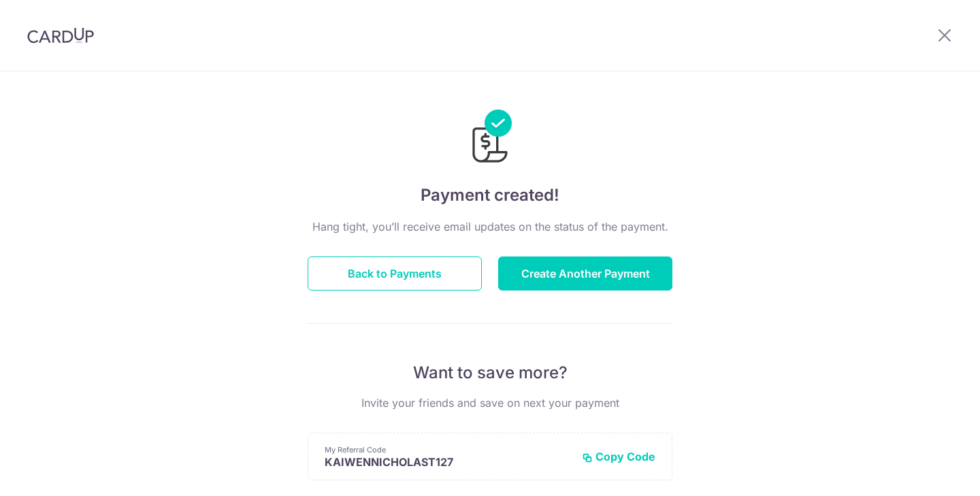  What do you see at coordinates (448, 463) in the screenshot?
I see `p: KAIWENNICHOLAST127` at bounding box center [448, 463].